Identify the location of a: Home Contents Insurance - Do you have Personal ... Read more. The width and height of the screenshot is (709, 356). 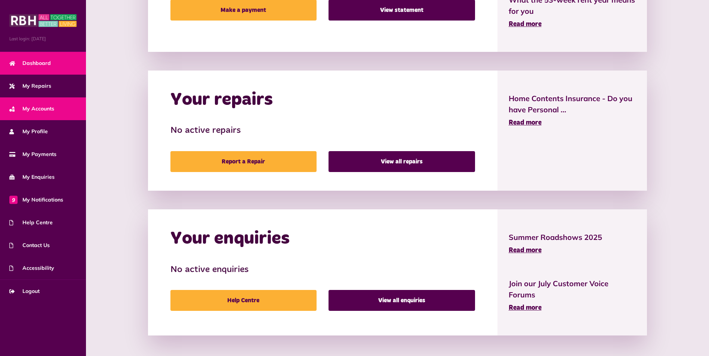
(572, 111).